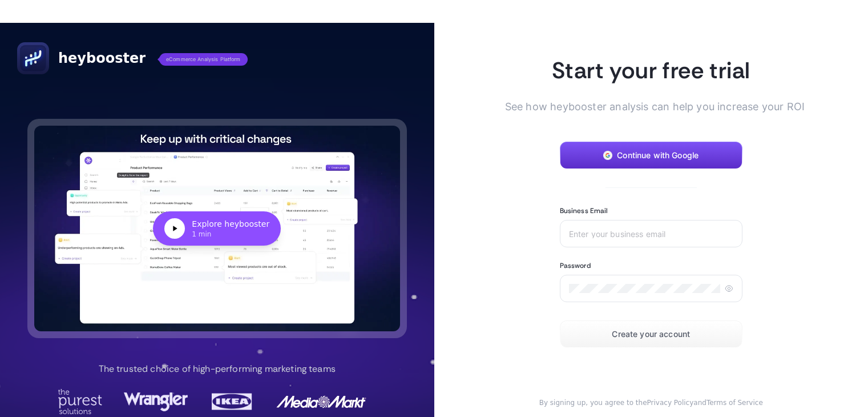 The height and width of the screenshot is (417, 868). I want to click on img: Ikea, so click(232, 402).